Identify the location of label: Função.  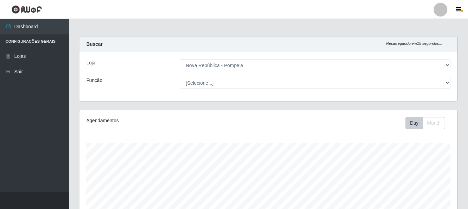
(94, 80).